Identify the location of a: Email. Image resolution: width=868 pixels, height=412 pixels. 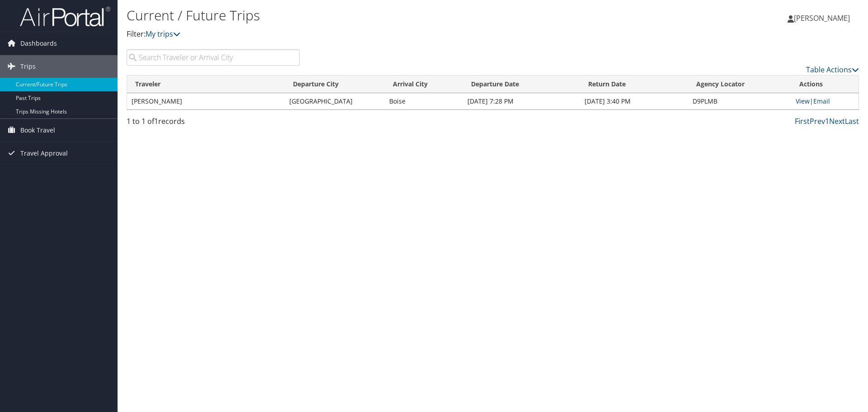
(821, 101).